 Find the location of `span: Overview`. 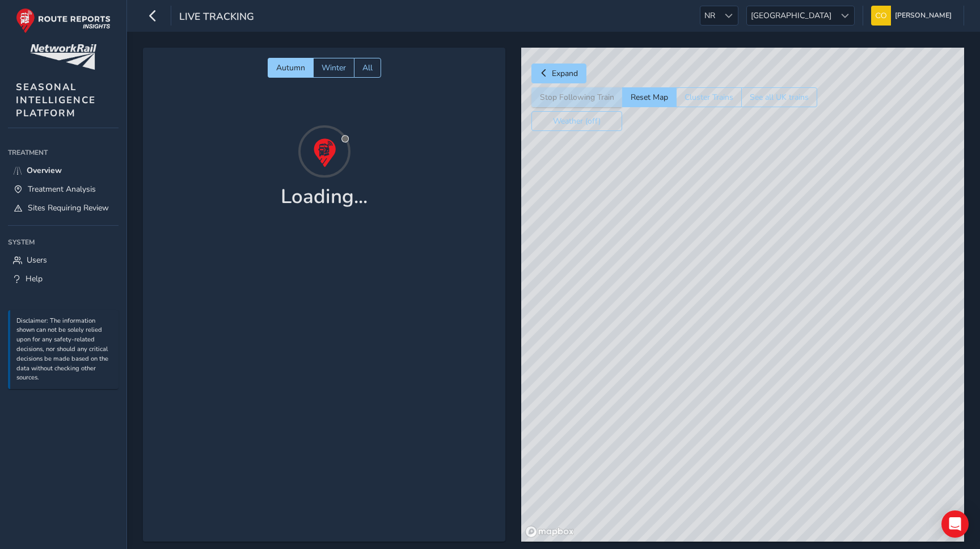

span: Overview is located at coordinates (44, 170).